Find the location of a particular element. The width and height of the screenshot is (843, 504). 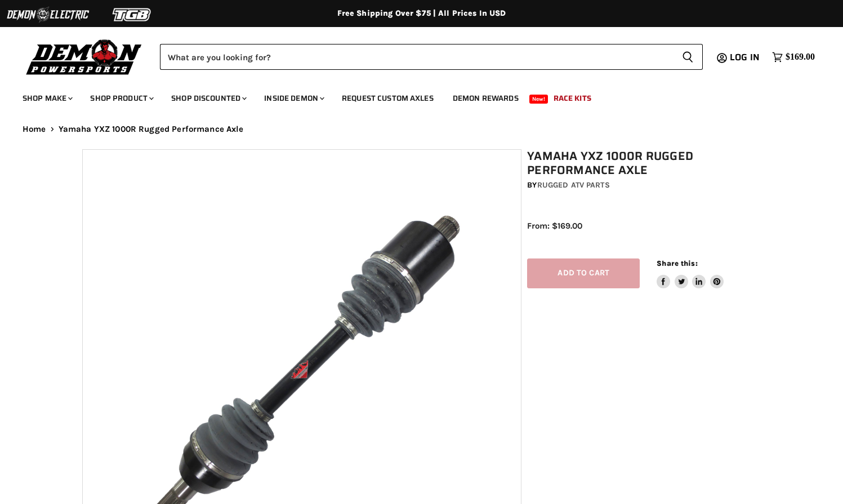

a: Log in is located at coordinates (745, 58).